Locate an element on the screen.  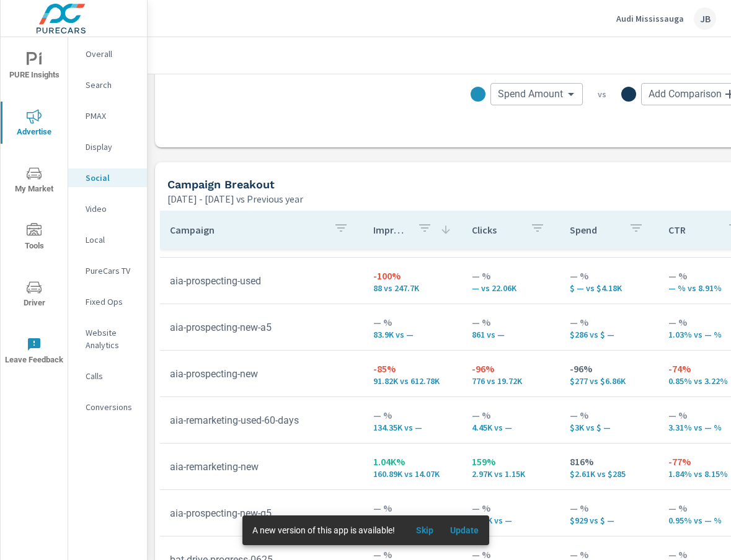
div: Overall is located at coordinates (107, 54).